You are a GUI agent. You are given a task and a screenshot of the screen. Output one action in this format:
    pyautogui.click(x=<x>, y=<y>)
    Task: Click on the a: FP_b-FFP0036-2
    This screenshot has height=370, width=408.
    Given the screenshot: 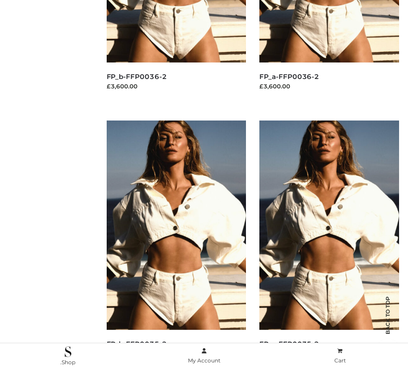 What is the action you would take?
    pyautogui.click(x=136, y=76)
    